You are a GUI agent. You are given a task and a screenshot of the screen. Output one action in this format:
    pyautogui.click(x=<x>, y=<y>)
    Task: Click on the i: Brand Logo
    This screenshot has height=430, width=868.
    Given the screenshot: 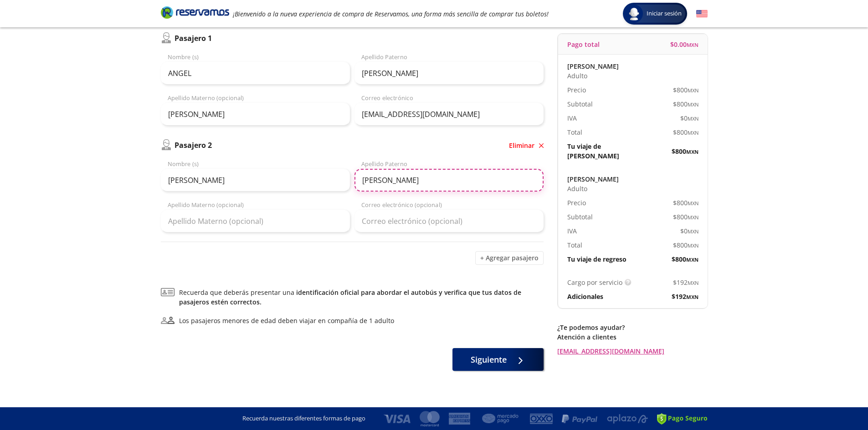 What is the action you would take?
    pyautogui.click(x=195, y=12)
    